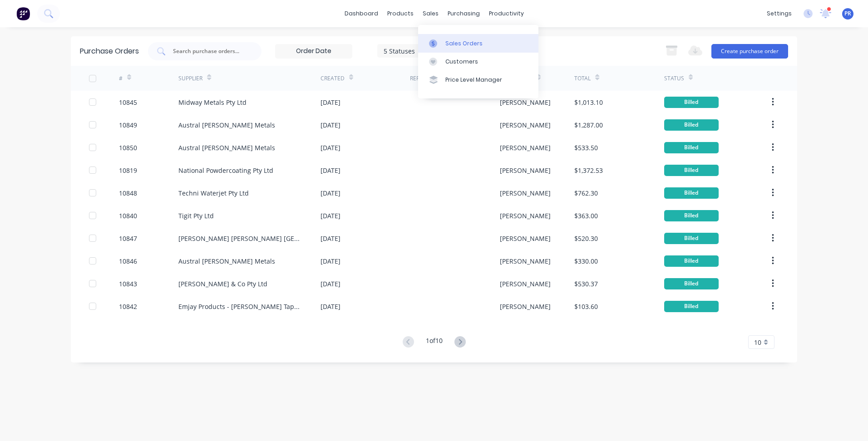  Describe the element at coordinates (415, 51) in the screenshot. I see `div: 5 Statuses` at that location.